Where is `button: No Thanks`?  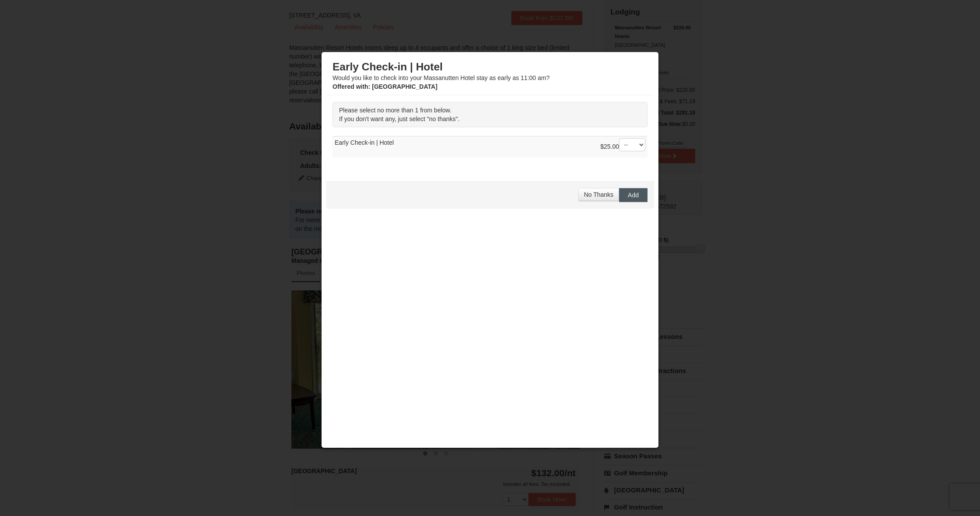
button: No Thanks is located at coordinates (598, 195).